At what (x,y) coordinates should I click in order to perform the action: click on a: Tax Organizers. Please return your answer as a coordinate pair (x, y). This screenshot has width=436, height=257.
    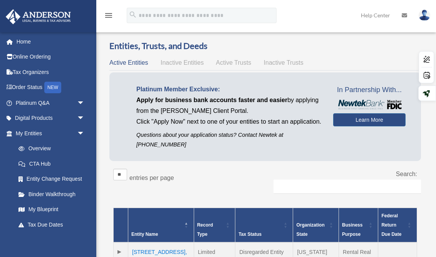
    Looking at the image, I should click on (51, 72).